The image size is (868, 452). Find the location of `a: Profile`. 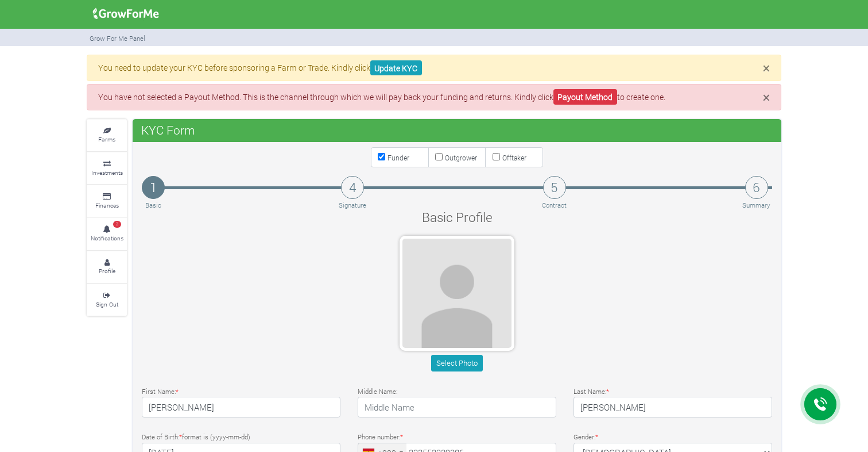

a: Profile is located at coordinates (107, 266).